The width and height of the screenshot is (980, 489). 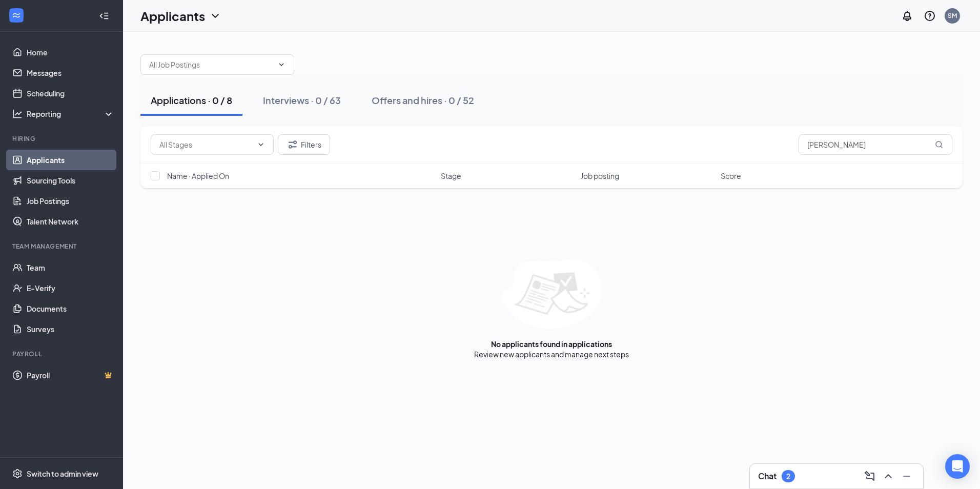 I want to click on a: PayrollCrown, so click(x=70, y=375).